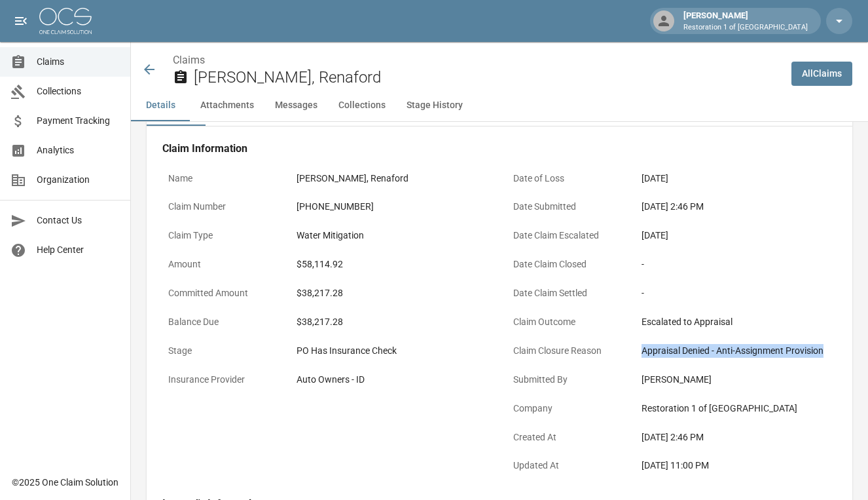 The width and height of the screenshot is (868, 500). Describe the element at coordinates (567, 465) in the screenshot. I see `p: Updated At` at that location.